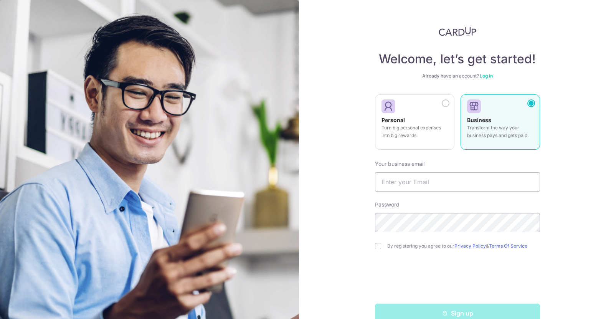 The width and height of the screenshot is (616, 319). Describe the element at coordinates (393, 120) in the screenshot. I see `strong: Personal` at that location.